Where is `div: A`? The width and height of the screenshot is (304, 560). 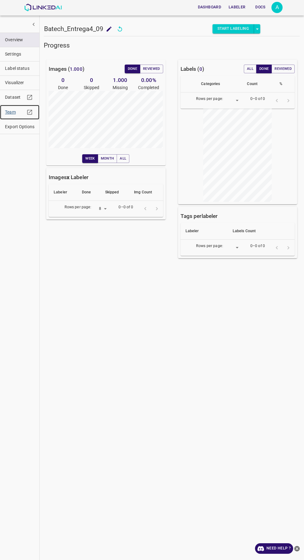
div: A is located at coordinates (277, 7).